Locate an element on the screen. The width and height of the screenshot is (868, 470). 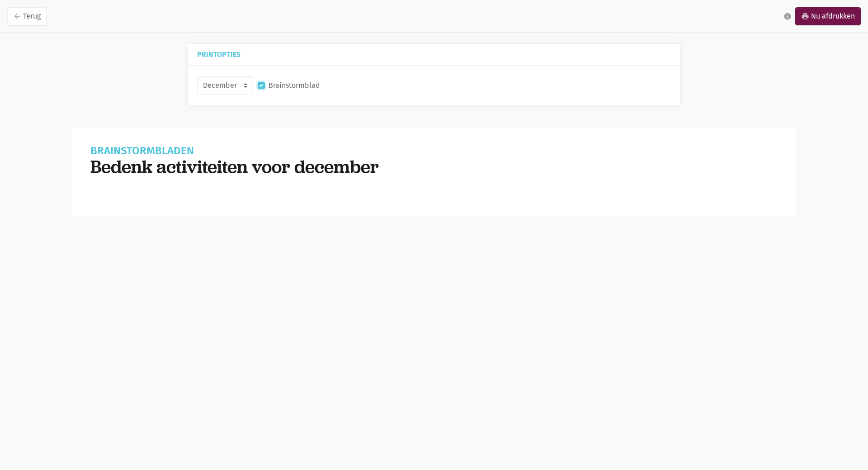
i: print is located at coordinates (805, 16).